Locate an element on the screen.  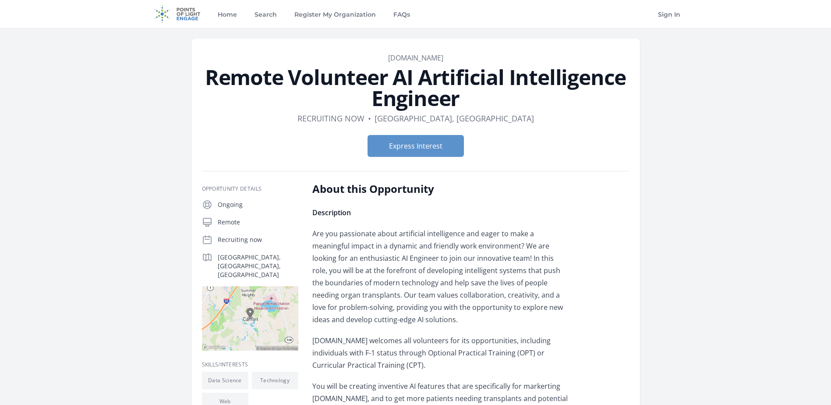
p: Ongoing is located at coordinates (258, 205).